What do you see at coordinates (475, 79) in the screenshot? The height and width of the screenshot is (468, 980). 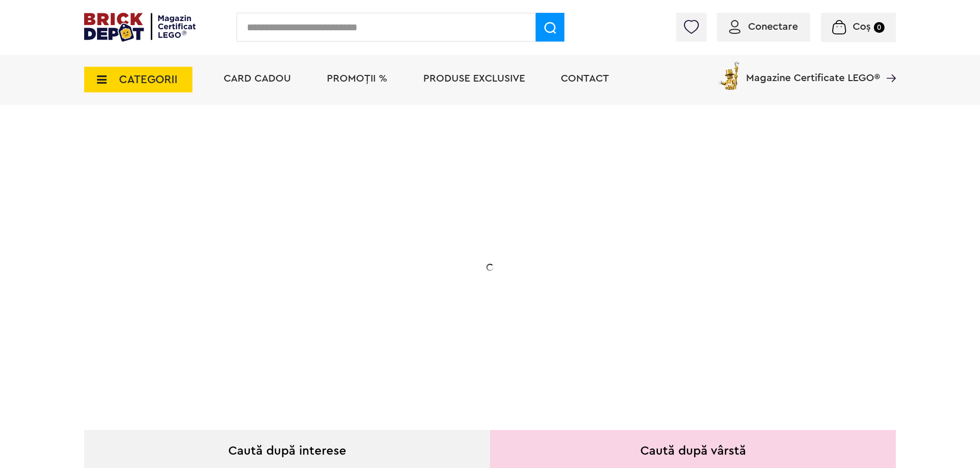 I see `span: Produse exclusive` at bounding box center [475, 79].